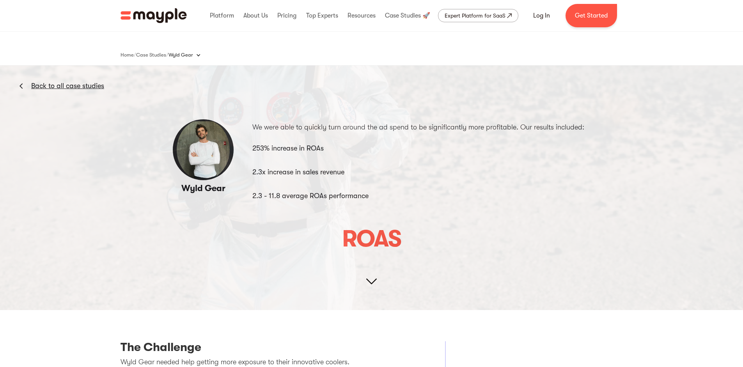 The width and height of the screenshot is (743, 367). Describe the element at coordinates (478, 16) in the screenshot. I see `a: Expert Platform for SaaS` at that location.